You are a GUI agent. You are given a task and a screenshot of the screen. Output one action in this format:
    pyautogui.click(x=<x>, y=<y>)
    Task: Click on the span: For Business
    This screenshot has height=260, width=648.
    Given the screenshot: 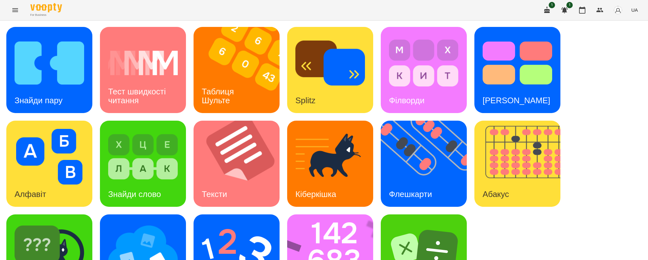 What is the action you would take?
    pyautogui.click(x=46, y=15)
    